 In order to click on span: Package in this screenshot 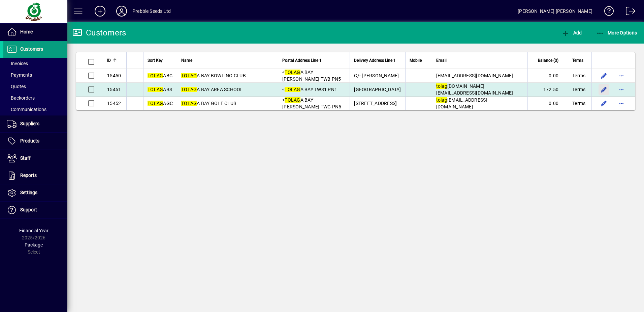, I will do `click(34, 245)`.